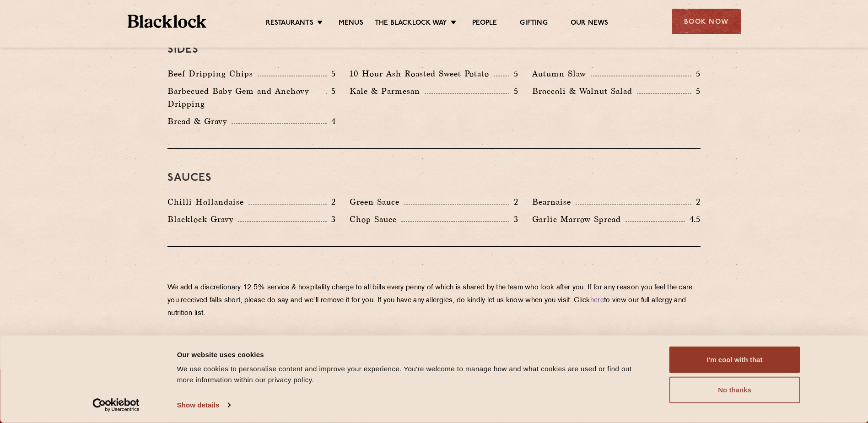 Image resolution: width=868 pixels, height=423 pixels. What do you see at coordinates (422, 74) in the screenshot?
I see `p: 10 Hour Ash Roasted Sweet Potato` at bounding box center [422, 74].